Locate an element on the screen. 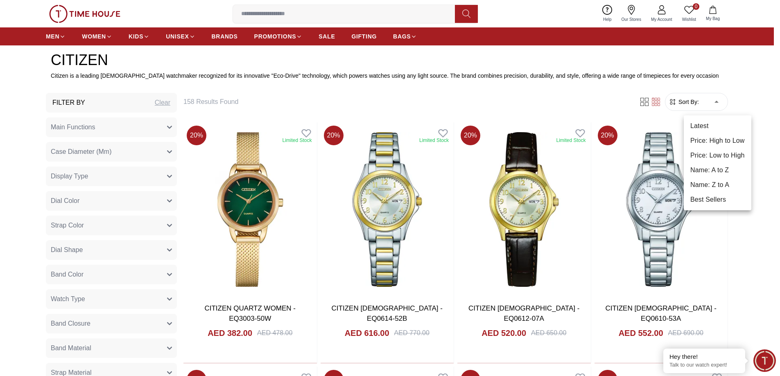 The image size is (780, 376). p: Talk to our watch expert! is located at coordinates (704, 365).